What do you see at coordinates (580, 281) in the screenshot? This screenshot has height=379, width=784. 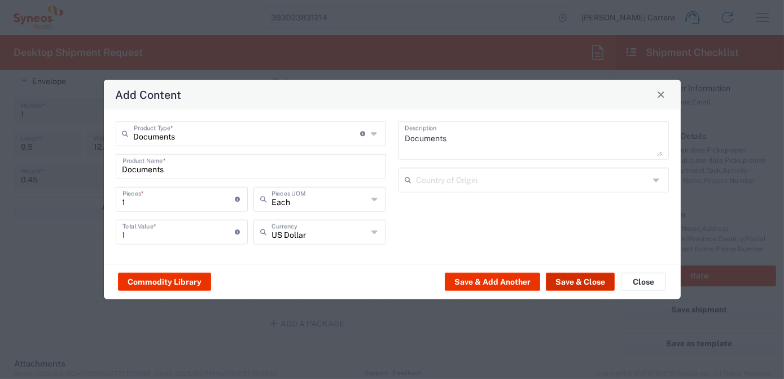 I see `button: Save & Close` at bounding box center [580, 281].